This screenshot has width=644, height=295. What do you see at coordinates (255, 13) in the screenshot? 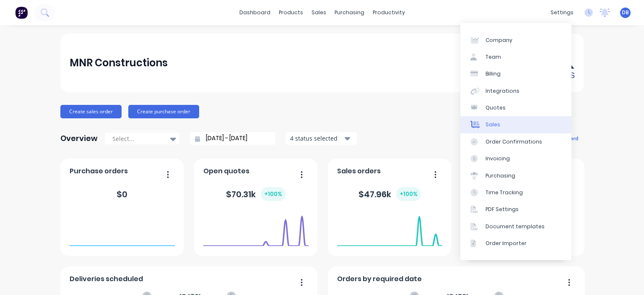
I see `a: dashboard` at bounding box center [255, 13].